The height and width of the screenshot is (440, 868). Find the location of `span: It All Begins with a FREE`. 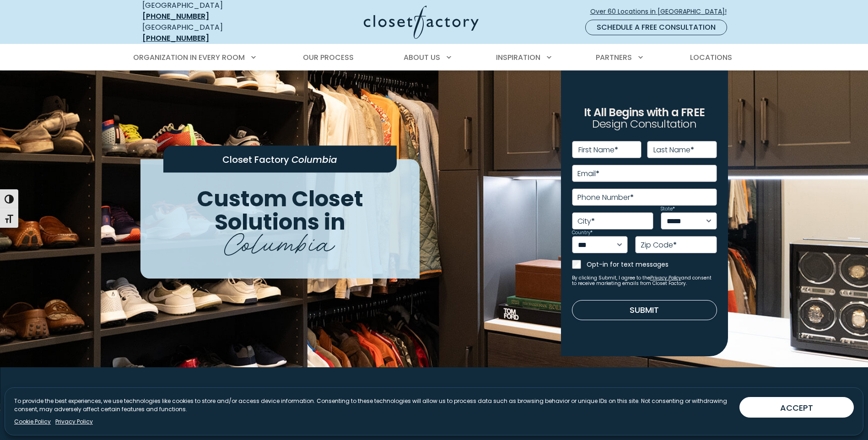

span: It All Begins with a FREE is located at coordinates (644, 112).